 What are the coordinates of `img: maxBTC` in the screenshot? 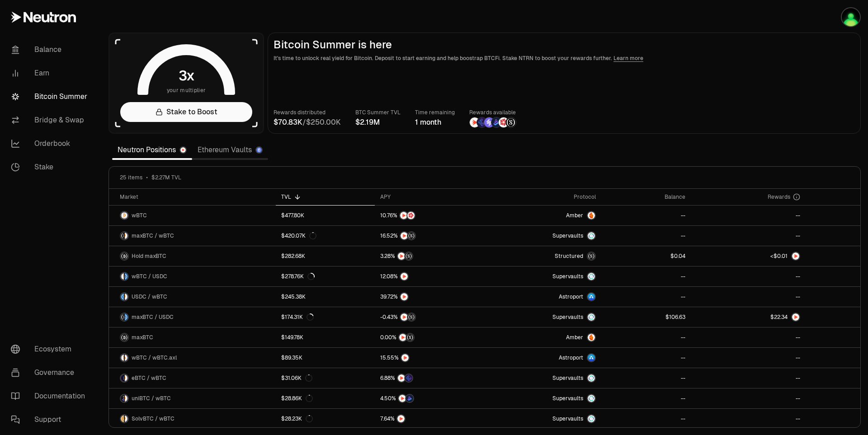 It's located at (592, 256).